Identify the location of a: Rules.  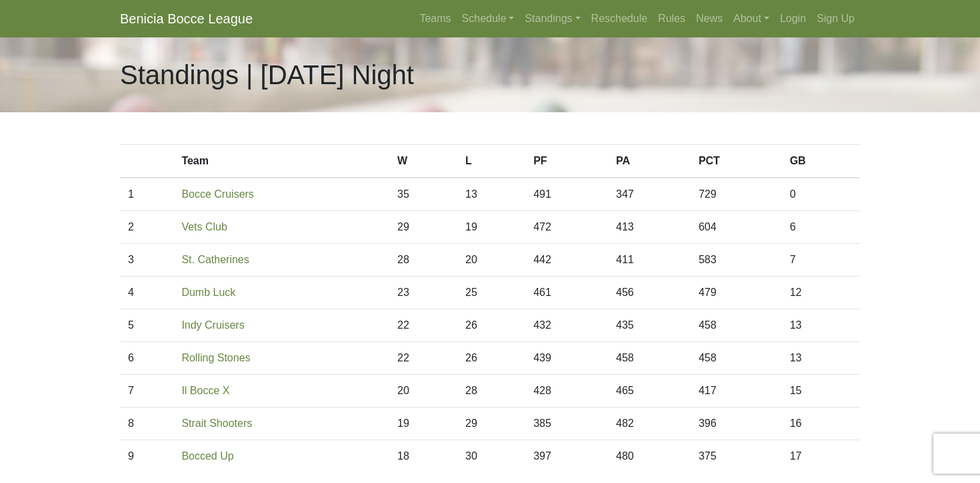
(672, 18).